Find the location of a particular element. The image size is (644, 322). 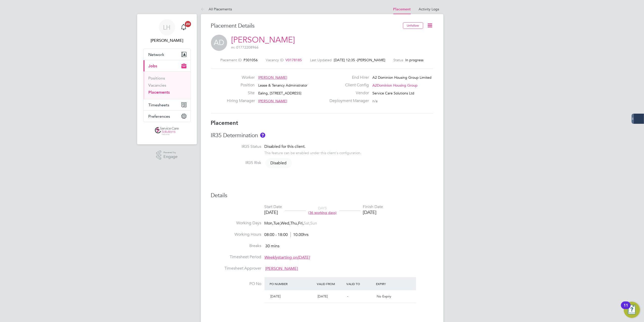

label: Client Config is located at coordinates (348, 85).